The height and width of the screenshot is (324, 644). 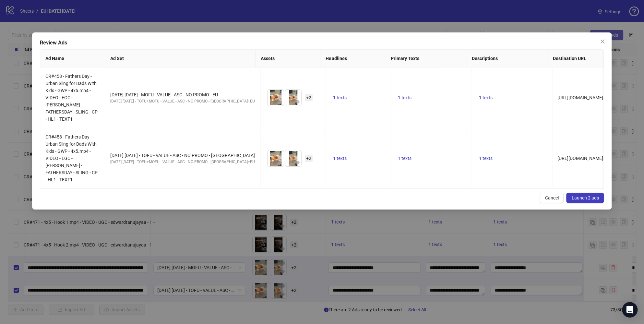 I want to click on th: Headlines, so click(x=353, y=59).